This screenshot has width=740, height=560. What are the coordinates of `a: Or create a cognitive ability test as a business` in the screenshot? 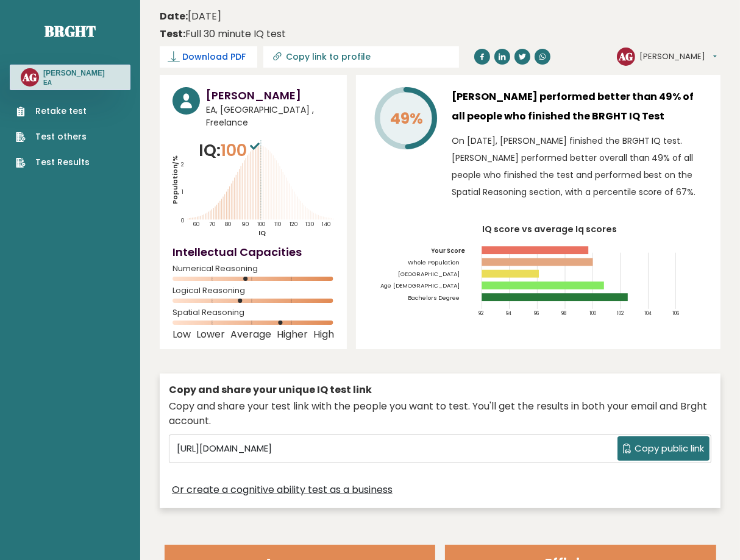 It's located at (282, 490).